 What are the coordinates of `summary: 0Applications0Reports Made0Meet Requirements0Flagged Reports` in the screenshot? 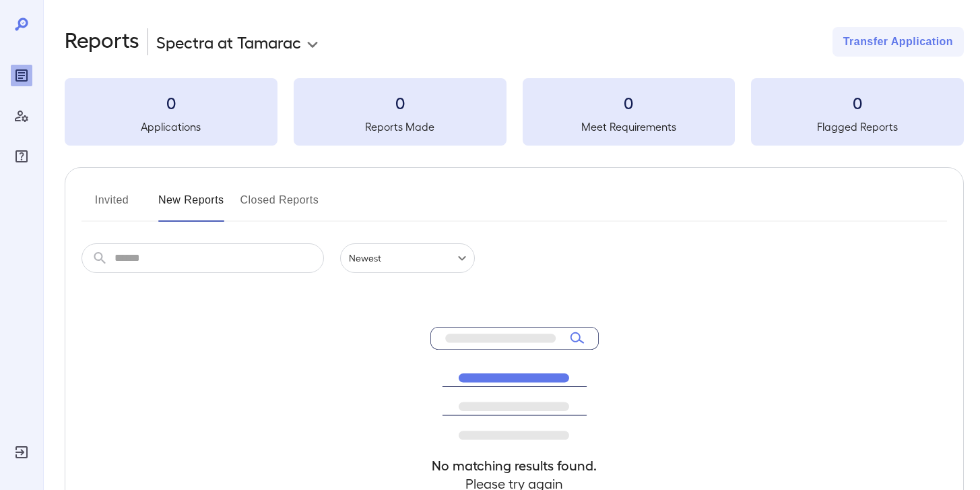 It's located at (514, 112).